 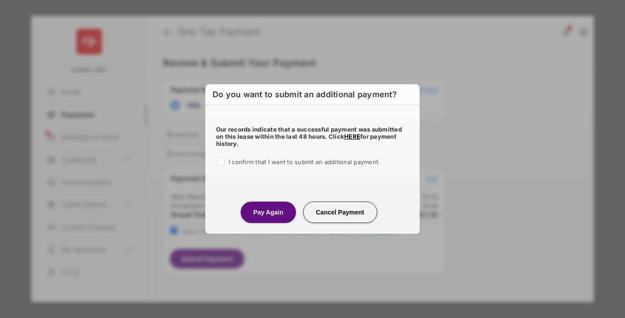 What do you see at coordinates (312, 137) in the screenshot?
I see `h5: Our records indicate that a successful payment was submitted on this lease within the last 48 hou...` at bounding box center [312, 137].